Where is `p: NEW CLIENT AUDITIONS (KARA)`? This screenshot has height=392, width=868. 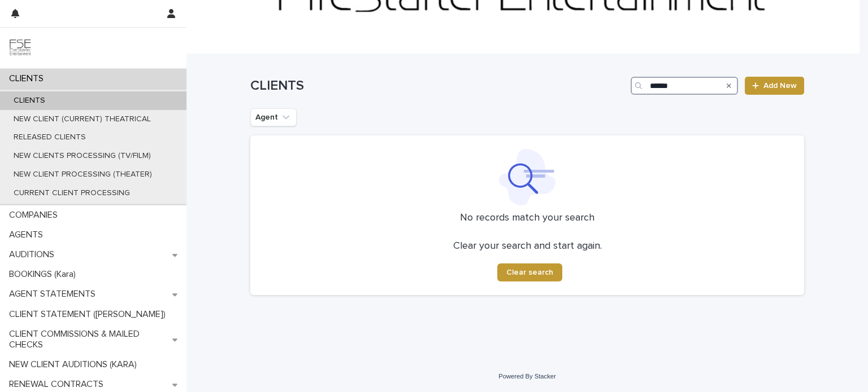 p: NEW CLIENT AUDITIONS (KARA) is located at coordinates (75, 365).